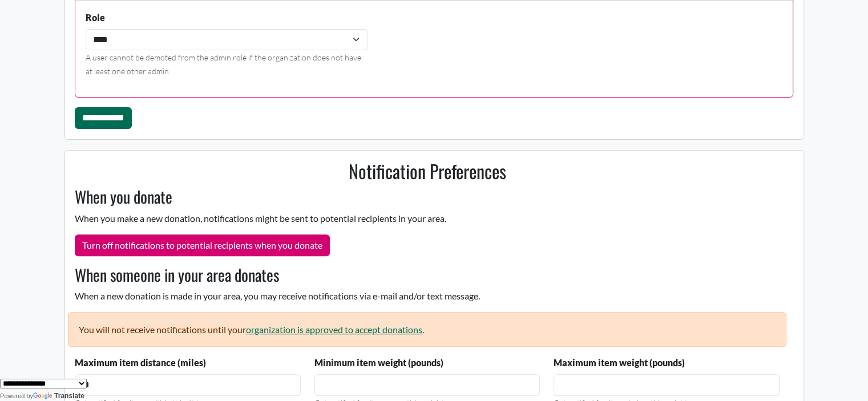 The image size is (868, 401). I want to click on img: Google Translate, so click(43, 396).